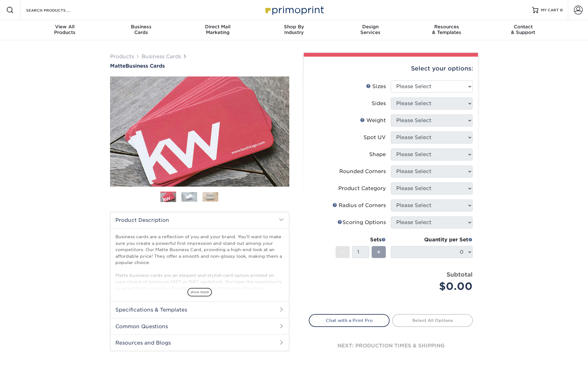 The image size is (588, 371). I want to click on img: Business Cards 01, so click(168, 197).